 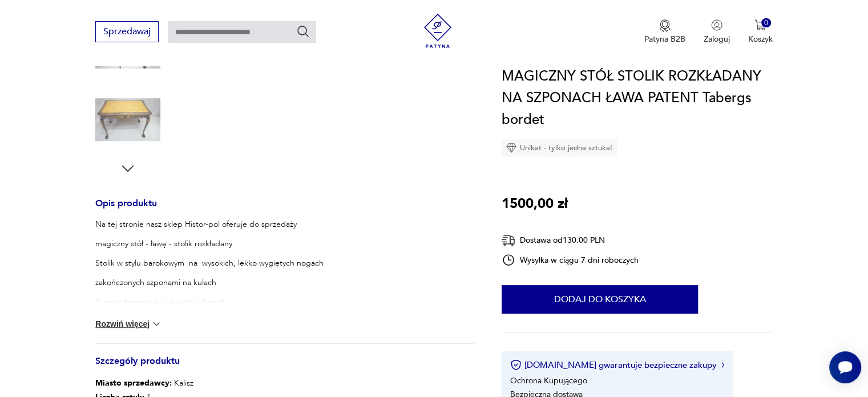 I want to click on div: Unikat - tylko jedna sztuka!, so click(x=559, y=148).